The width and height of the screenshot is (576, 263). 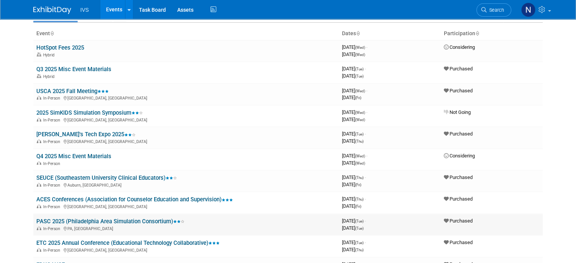 I want to click on a: Sort by Participation Type, so click(x=477, y=33).